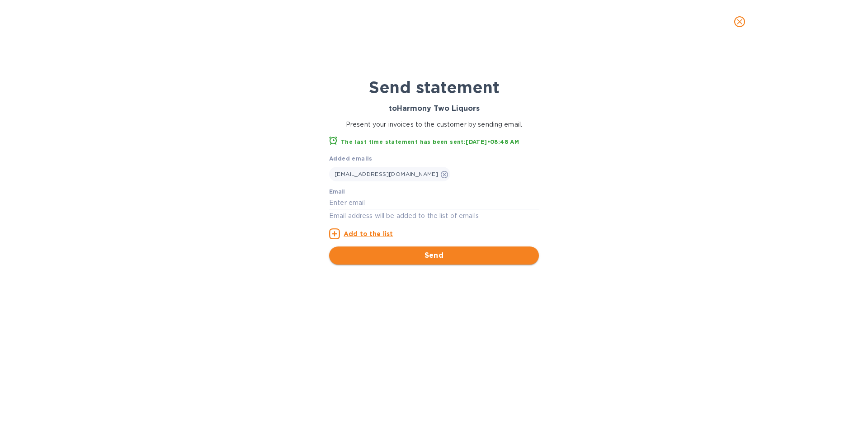 This screenshot has width=868, height=431. What do you see at coordinates (740, 22) in the screenshot?
I see `button: close` at bounding box center [740, 22].